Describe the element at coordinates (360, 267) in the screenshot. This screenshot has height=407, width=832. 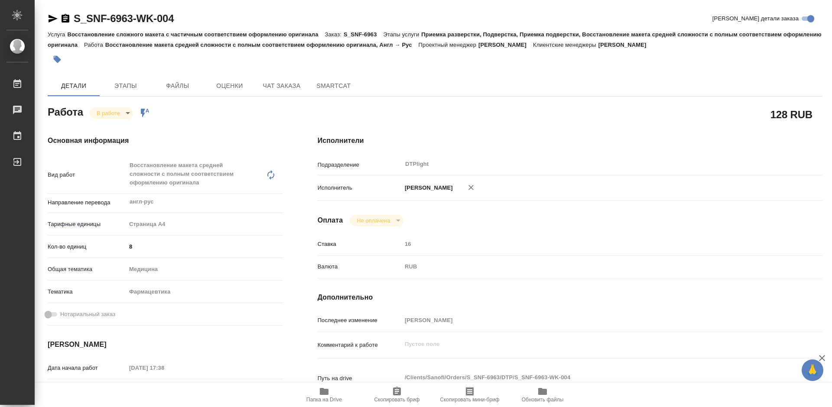
I see `p: Валюта` at that location.